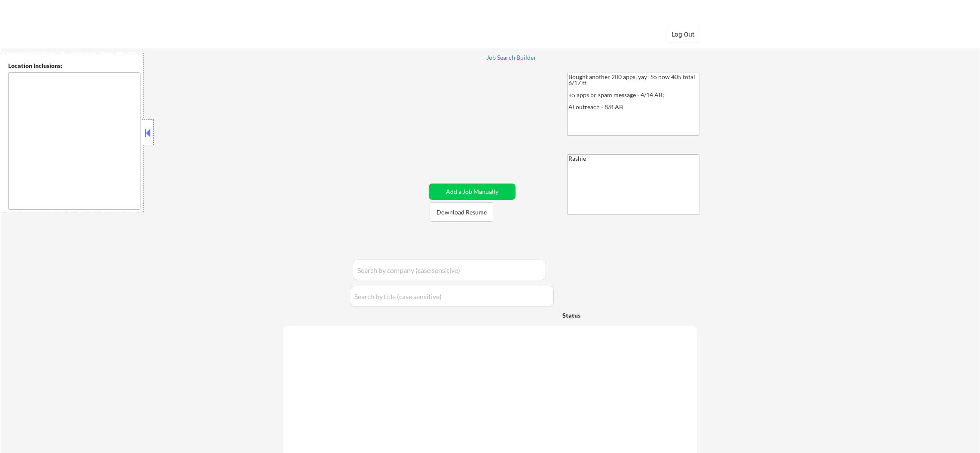 The height and width of the screenshot is (453, 980). What do you see at coordinates (472, 192) in the screenshot?
I see `button: Add a Job Manually` at bounding box center [472, 192].